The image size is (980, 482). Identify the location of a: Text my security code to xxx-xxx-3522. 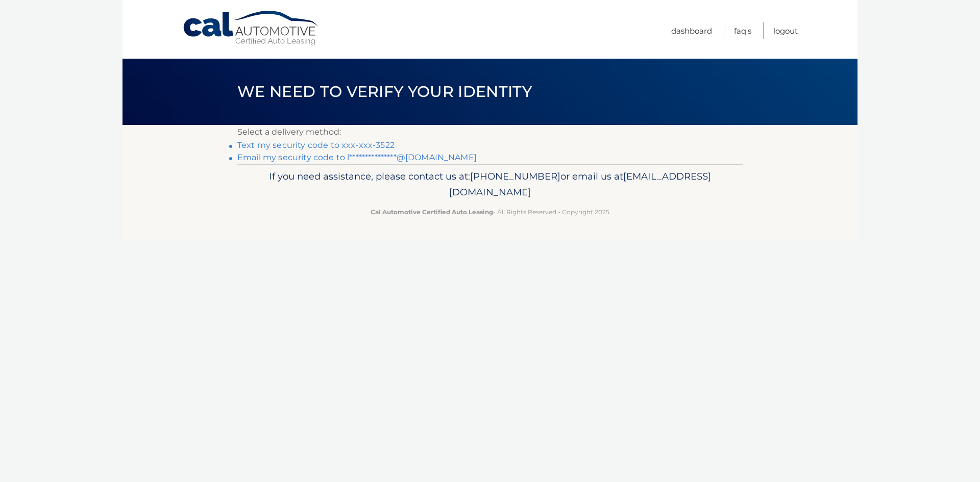
(316, 145).